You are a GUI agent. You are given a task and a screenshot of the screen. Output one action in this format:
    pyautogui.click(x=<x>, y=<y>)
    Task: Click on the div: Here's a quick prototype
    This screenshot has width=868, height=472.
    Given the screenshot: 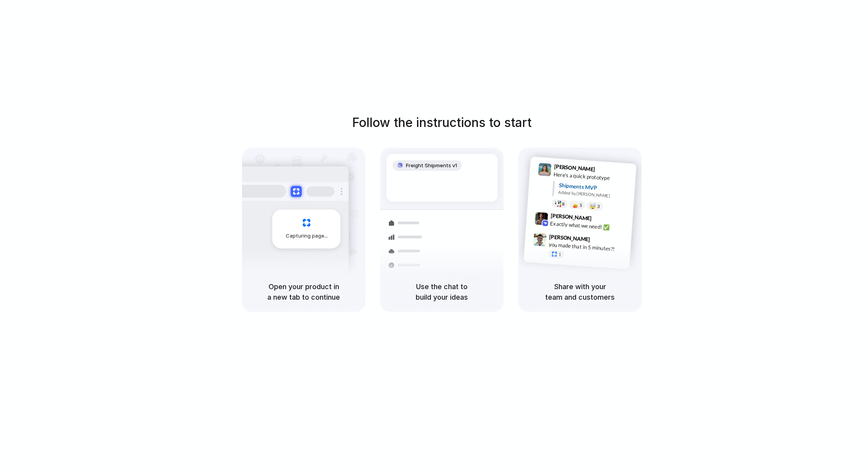 What is the action you would take?
    pyautogui.click(x=592, y=176)
    